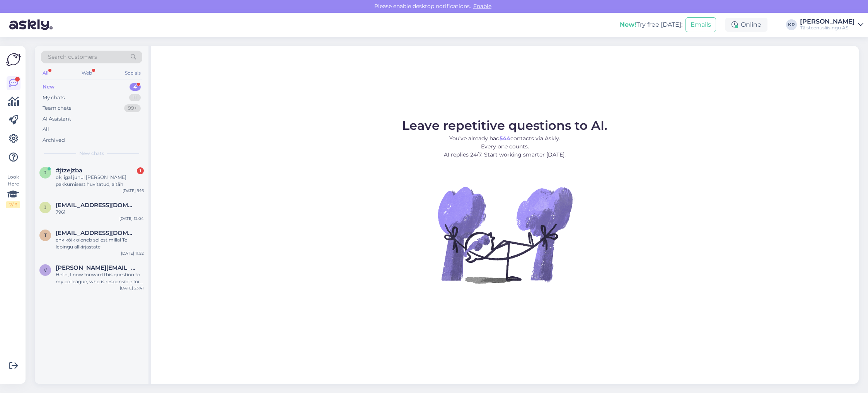 This screenshot has width=868, height=393. What do you see at coordinates (13, 205) in the screenshot?
I see `div: 2 / 3` at bounding box center [13, 205].